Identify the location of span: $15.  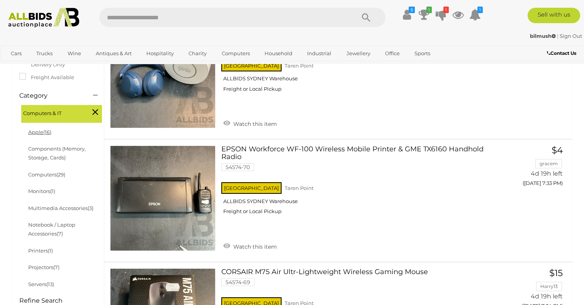
(556, 273).